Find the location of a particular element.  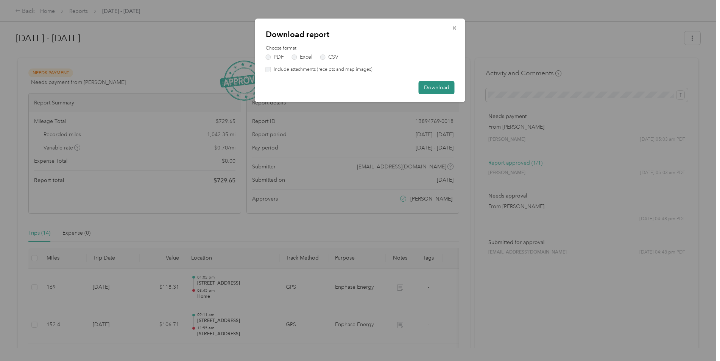

label: CSV is located at coordinates (330, 57).